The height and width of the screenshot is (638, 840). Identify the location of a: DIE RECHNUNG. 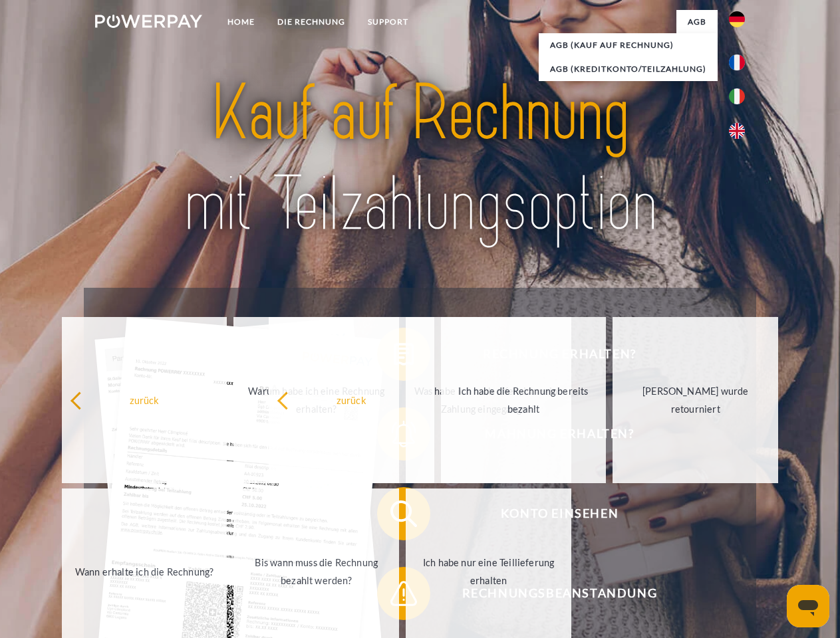
(311, 22).